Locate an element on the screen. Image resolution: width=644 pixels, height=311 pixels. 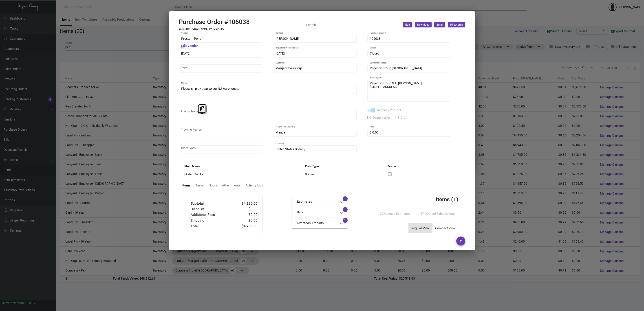
span: Regency Contact is located at coordinates (389, 110).